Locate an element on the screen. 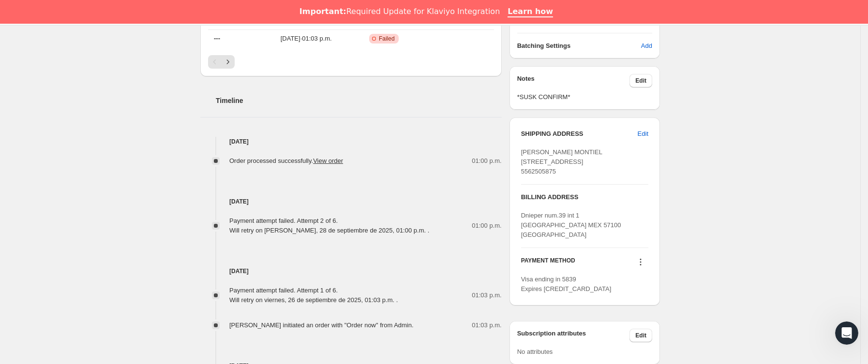 The height and width of the screenshot is (364, 868). h2: Timeline is located at coordinates (359, 100).